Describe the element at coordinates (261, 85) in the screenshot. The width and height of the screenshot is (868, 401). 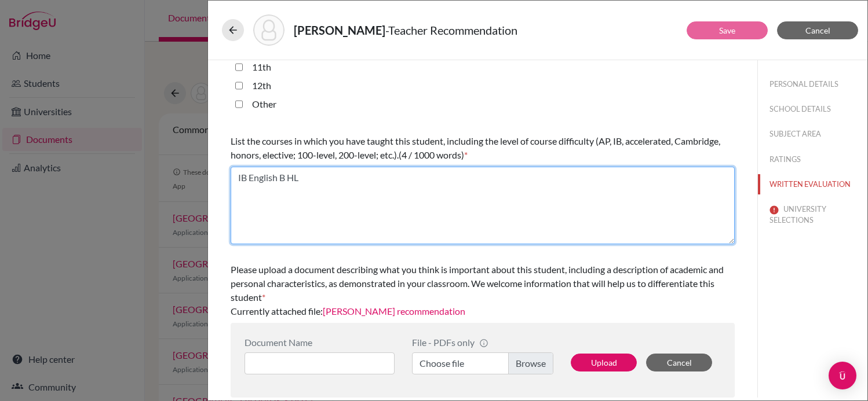
I see `label: 12th` at that location.